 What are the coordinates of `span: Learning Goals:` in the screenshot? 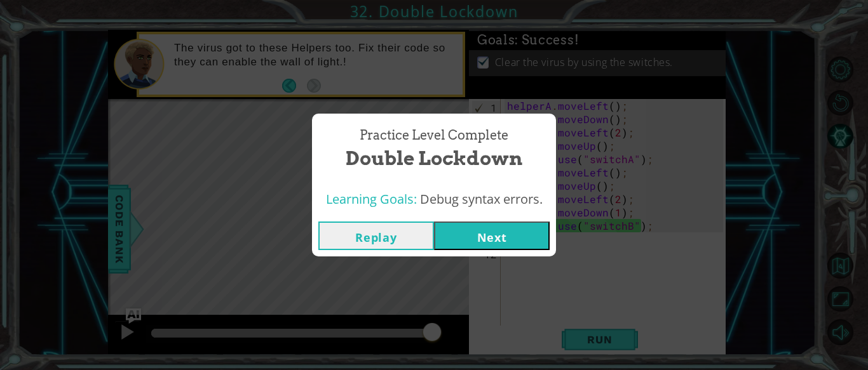 It's located at (371, 198).